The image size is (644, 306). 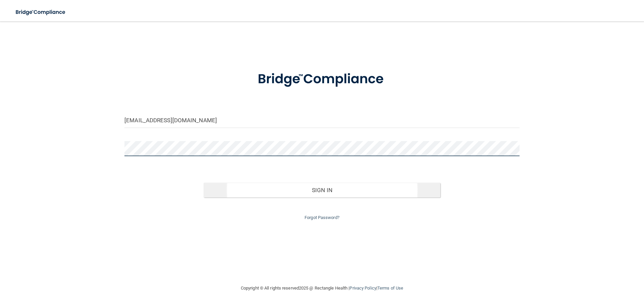 I want to click on a: Forgot Password?, so click(x=322, y=217).